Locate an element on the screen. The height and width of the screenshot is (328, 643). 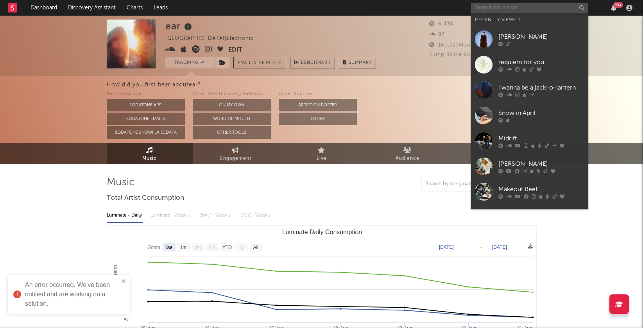
span: Live is located at coordinates (322, 159).